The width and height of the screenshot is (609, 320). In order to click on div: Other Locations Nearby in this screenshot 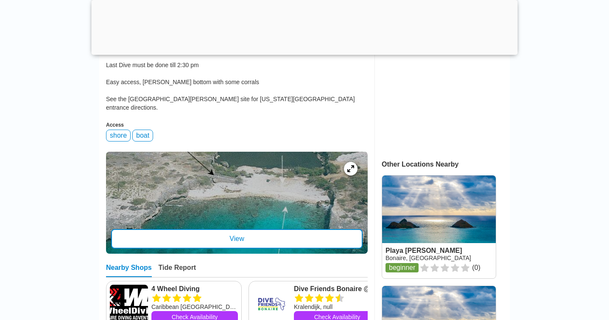, I will do `click(446, 164)`.